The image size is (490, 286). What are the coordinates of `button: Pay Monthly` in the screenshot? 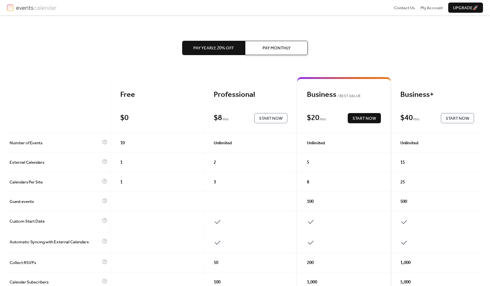 It's located at (276, 48).